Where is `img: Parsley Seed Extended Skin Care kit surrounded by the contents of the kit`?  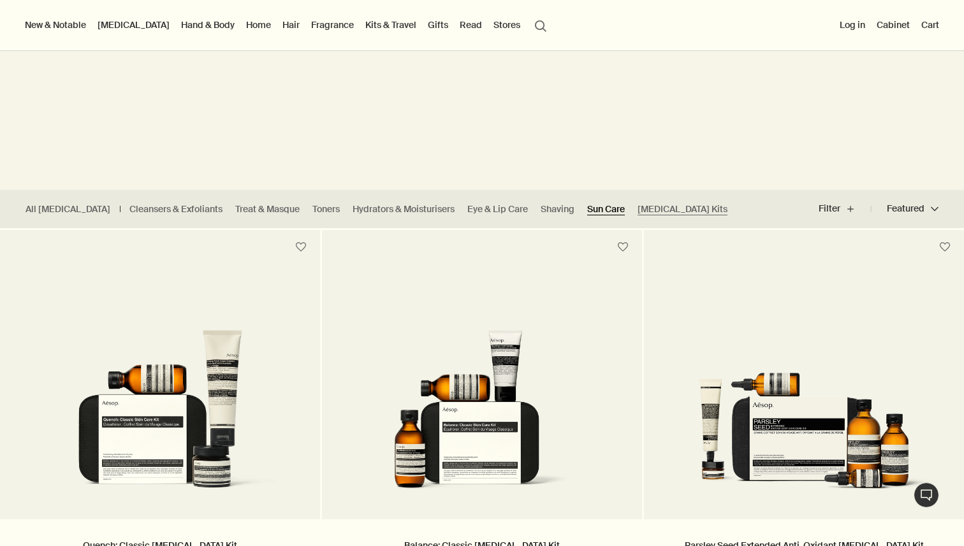 img: Parsley Seed Extended Skin Care kit surrounded by the contents of the kit is located at coordinates (804, 415).